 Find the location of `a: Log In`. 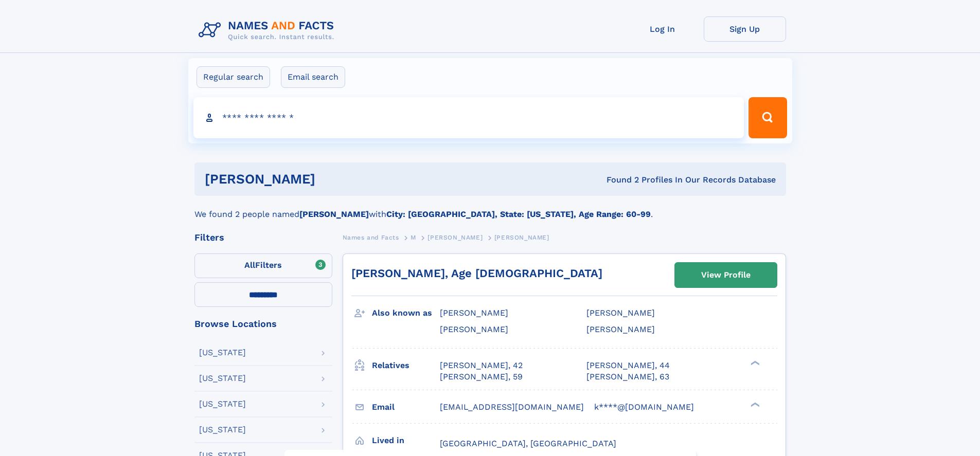

a: Log In is located at coordinates (663, 29).